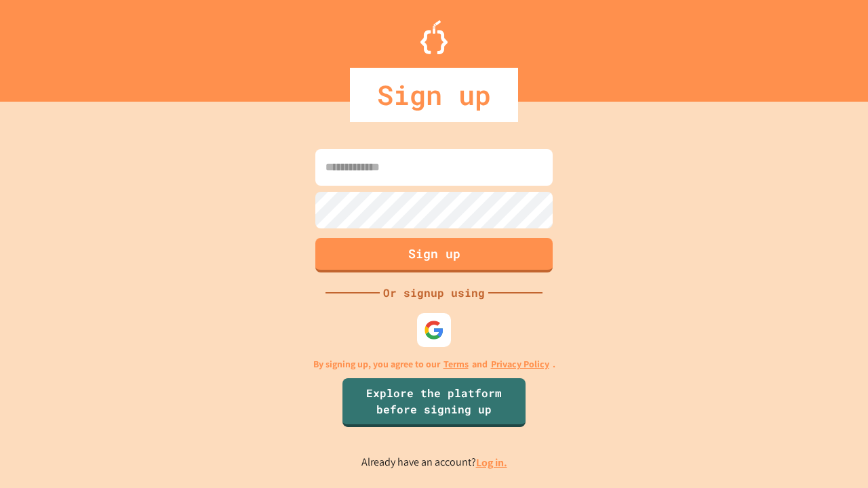 This screenshot has width=868, height=488. I want to click on div: Or signup using, so click(434, 293).